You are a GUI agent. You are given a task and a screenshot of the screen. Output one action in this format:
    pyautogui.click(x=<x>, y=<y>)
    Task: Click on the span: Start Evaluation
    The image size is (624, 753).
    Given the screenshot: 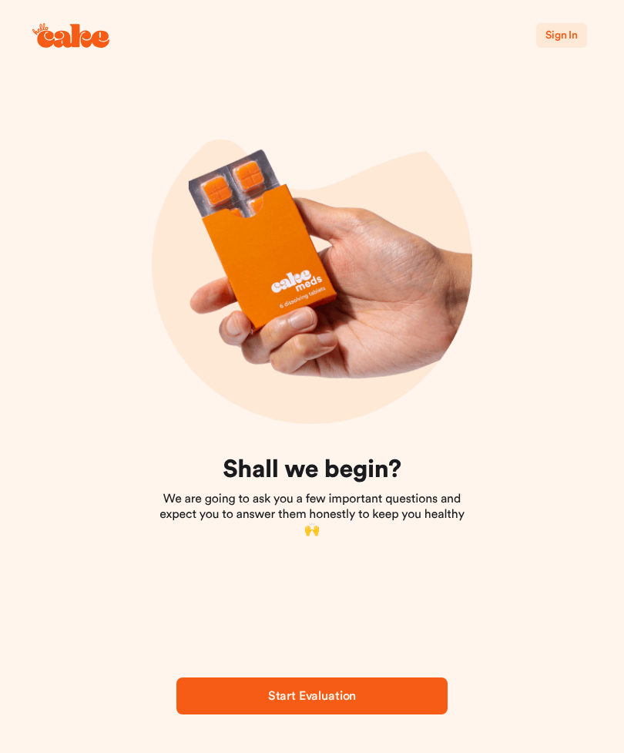 What is the action you would take?
    pyautogui.click(x=312, y=696)
    